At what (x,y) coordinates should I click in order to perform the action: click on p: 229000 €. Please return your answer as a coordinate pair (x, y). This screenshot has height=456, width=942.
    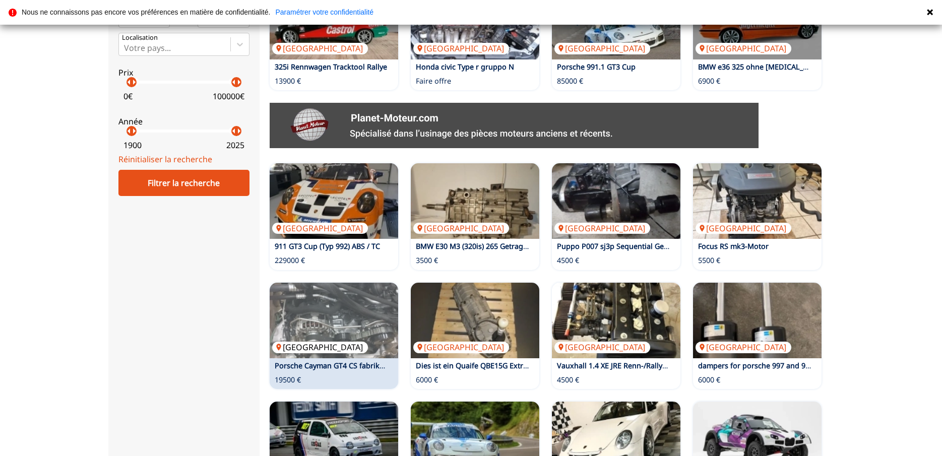
    Looking at the image, I should click on (290, 261).